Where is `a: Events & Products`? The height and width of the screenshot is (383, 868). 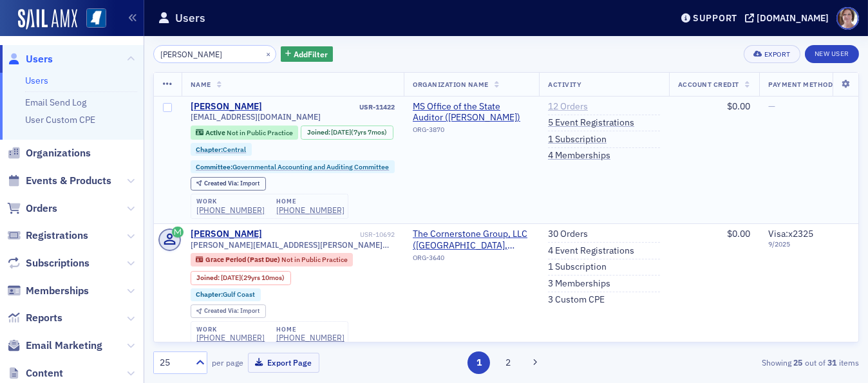 a: Events & Products is located at coordinates (60, 181).